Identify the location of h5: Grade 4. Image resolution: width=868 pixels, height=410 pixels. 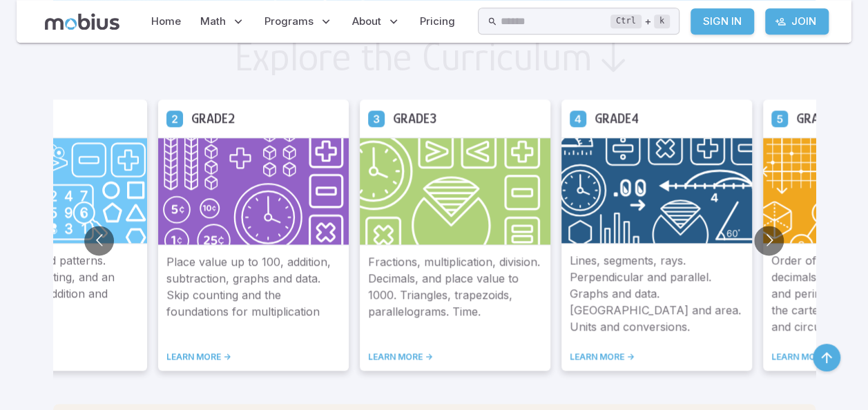
(616, 118).